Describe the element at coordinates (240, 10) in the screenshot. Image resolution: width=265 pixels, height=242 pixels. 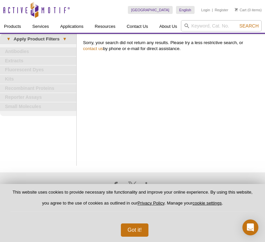
I see `a: Cart` at that location.